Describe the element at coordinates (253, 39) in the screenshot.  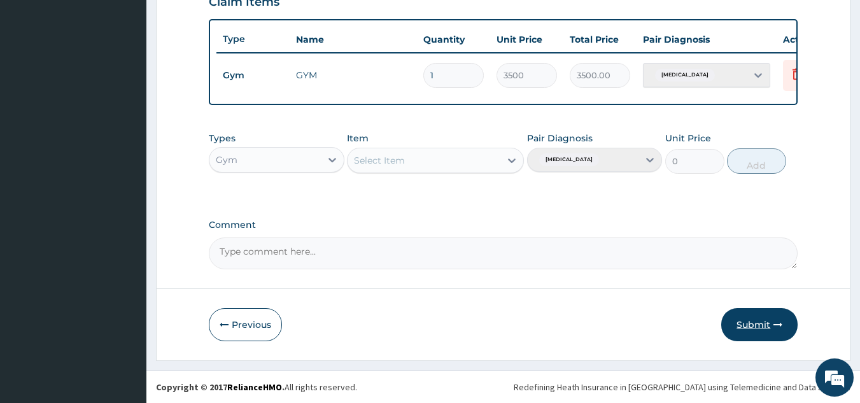
I see `th: Type` at that location.